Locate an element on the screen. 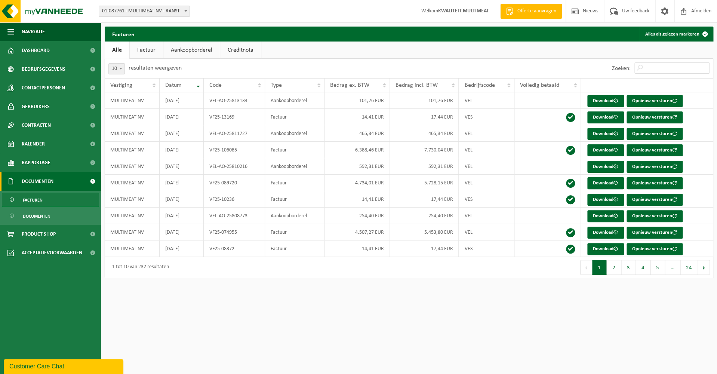  span: Bedrijfsgegevens is located at coordinates (43, 69).